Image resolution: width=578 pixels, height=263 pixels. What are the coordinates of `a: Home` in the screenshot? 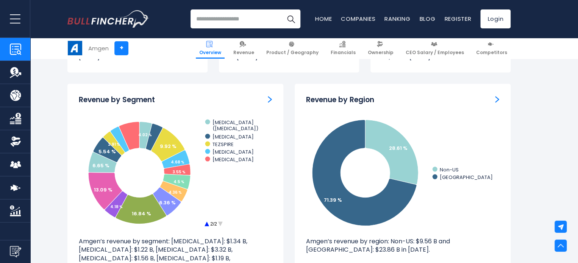 It's located at (323, 19).